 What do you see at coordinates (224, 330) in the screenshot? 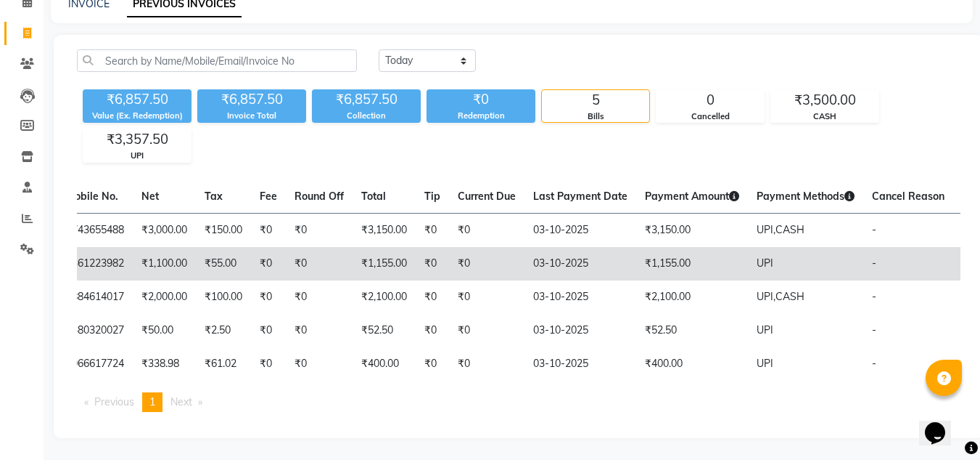
I see `td: ₹2.50` at bounding box center [224, 330].